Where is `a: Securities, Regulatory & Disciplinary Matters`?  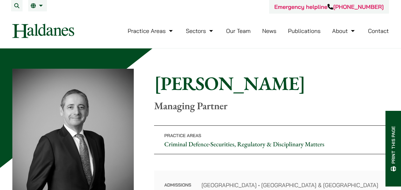
a: Securities, Regulatory & Disciplinary Matters is located at coordinates (267, 144).